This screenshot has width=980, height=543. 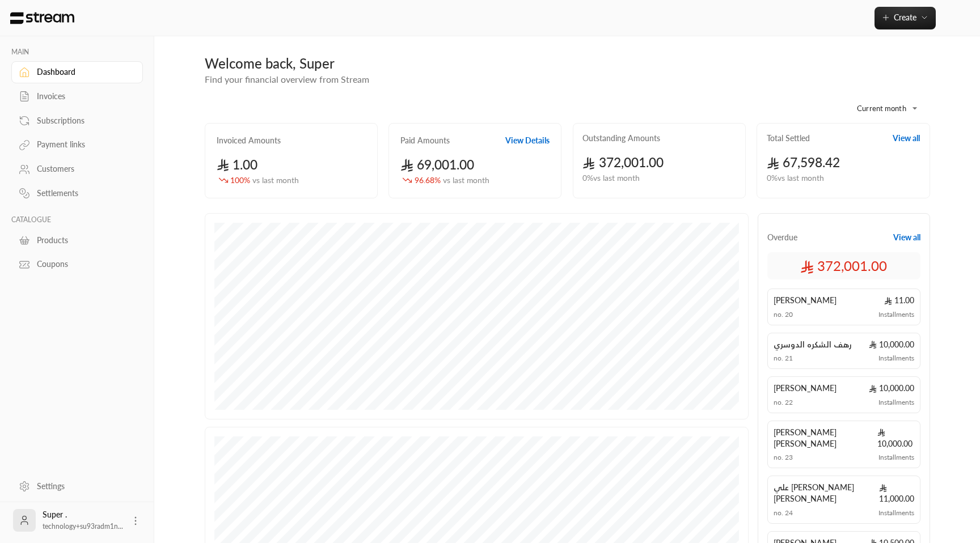 What do you see at coordinates (881, 108) in the screenshot?
I see `div: Current month` at bounding box center [881, 108].